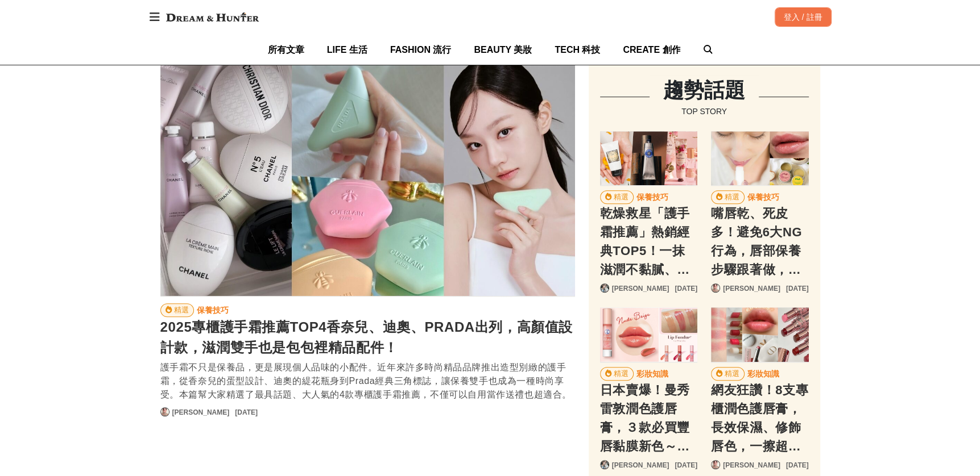 The height and width of the screenshot is (476, 980). I want to click on div: 趨勢話題, so click(704, 90).